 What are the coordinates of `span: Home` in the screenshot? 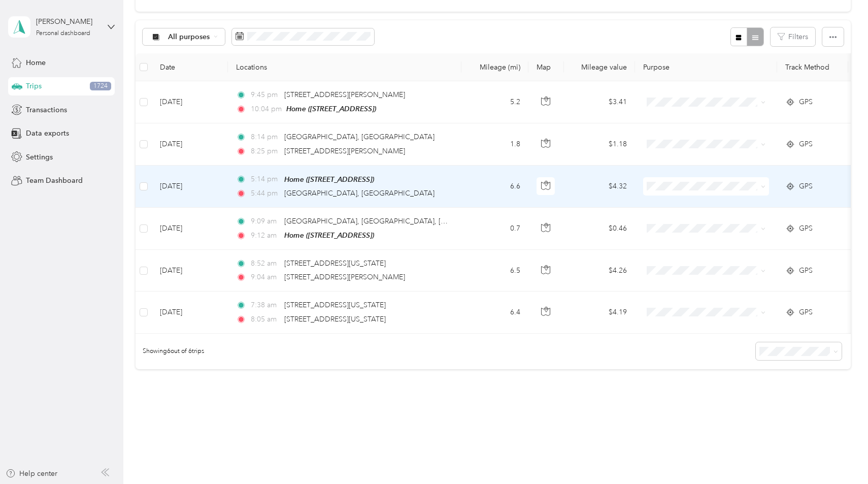 It's located at (36, 63).